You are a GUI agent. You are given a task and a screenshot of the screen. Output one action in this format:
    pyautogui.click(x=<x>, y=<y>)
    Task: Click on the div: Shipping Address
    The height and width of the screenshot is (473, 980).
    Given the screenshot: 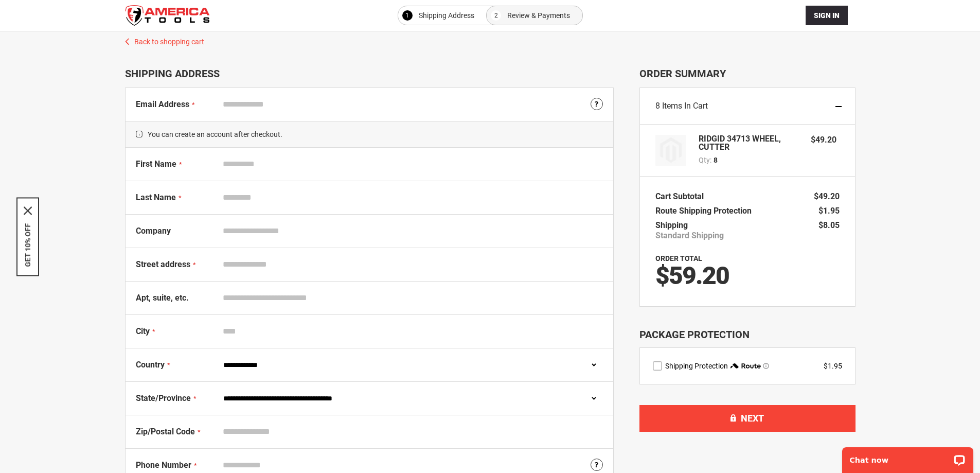 What is the action you would take?
    pyautogui.click(x=370, y=74)
    